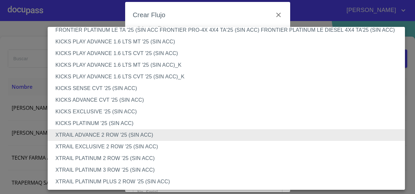 The image size is (415, 194). Describe the element at coordinates (229, 182) in the screenshot. I see `li: XTRAIL PLATINUM PLUS 2 ROW '25 (SIN ACC)` at that location.